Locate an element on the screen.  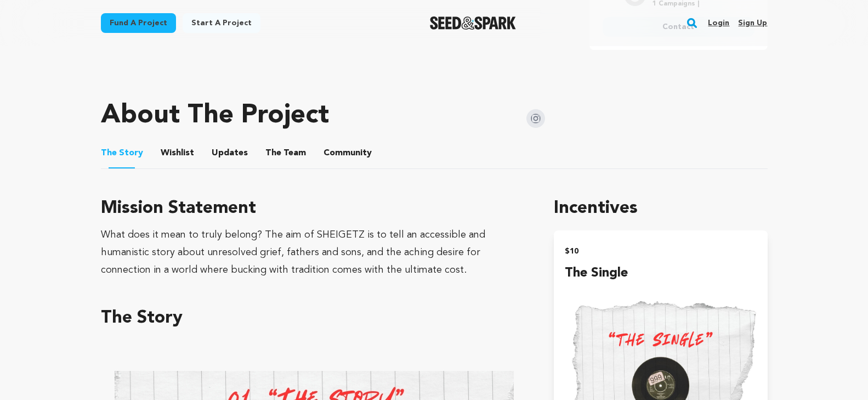
span: Team is located at coordinates (285, 153).